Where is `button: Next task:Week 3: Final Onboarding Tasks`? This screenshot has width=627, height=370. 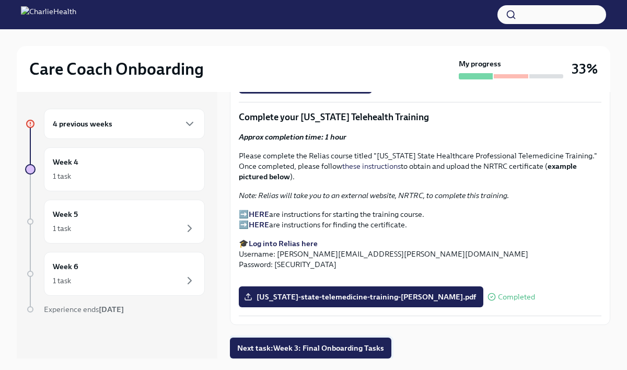 button: Next task:Week 3: Final Onboarding Tasks is located at coordinates (310, 348).